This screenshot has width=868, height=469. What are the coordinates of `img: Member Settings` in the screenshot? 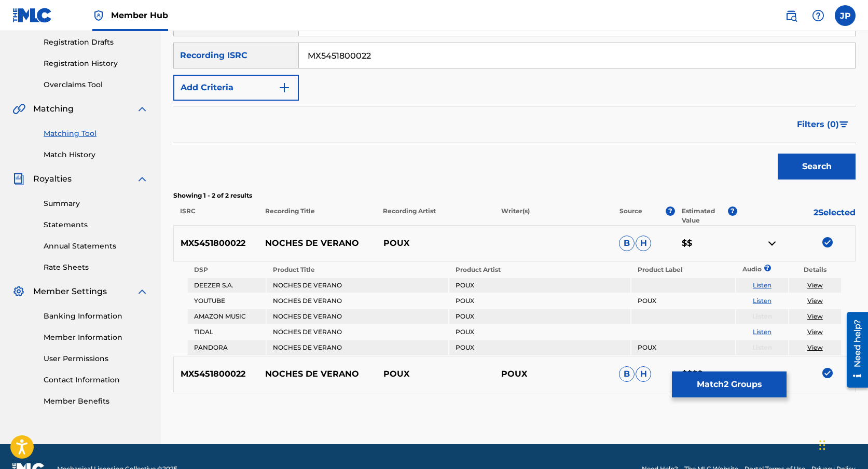 It's located at (19, 292).